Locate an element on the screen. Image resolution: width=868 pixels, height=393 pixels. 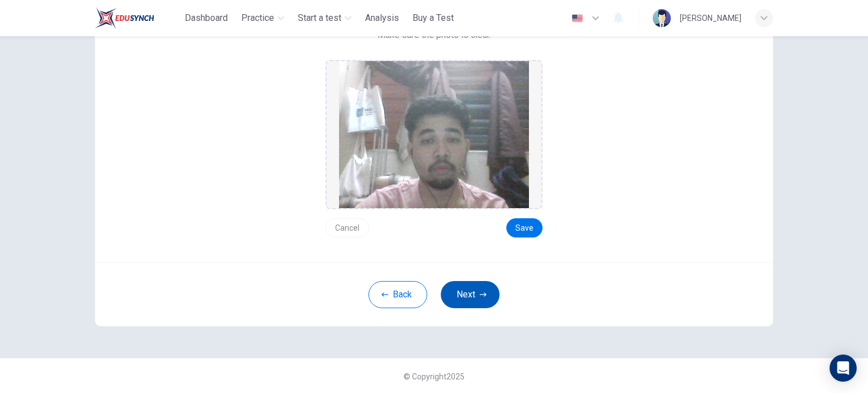
button: Dashboard is located at coordinates (206, 18).